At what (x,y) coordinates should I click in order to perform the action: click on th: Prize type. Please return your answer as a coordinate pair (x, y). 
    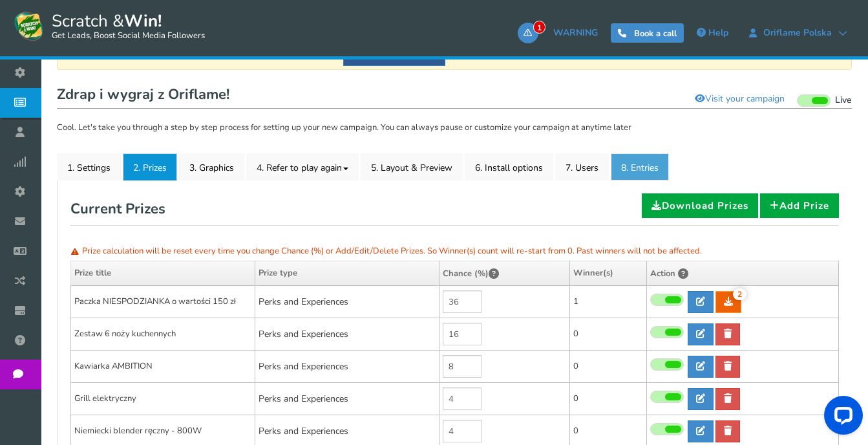
    Looking at the image, I should click on (347, 274).